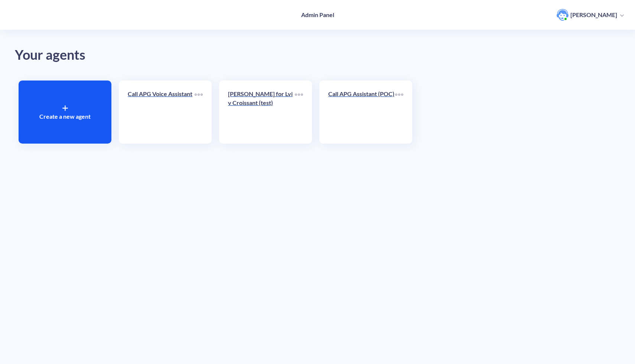 The width and height of the screenshot is (635, 364). Describe the element at coordinates (161, 94) in the screenshot. I see `p: Call APG Voice Assistant` at that location.